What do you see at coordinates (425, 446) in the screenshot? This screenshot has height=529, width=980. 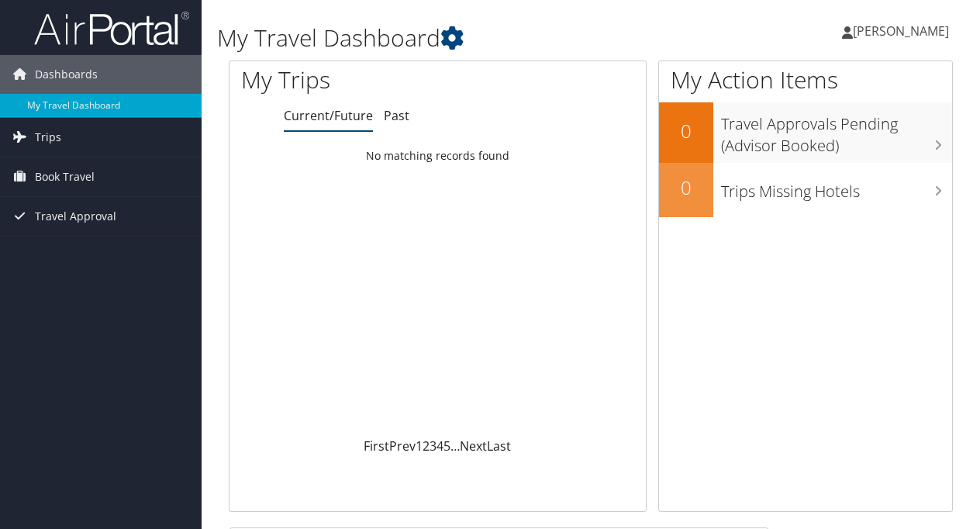 I see `a: 2` at bounding box center [425, 446].